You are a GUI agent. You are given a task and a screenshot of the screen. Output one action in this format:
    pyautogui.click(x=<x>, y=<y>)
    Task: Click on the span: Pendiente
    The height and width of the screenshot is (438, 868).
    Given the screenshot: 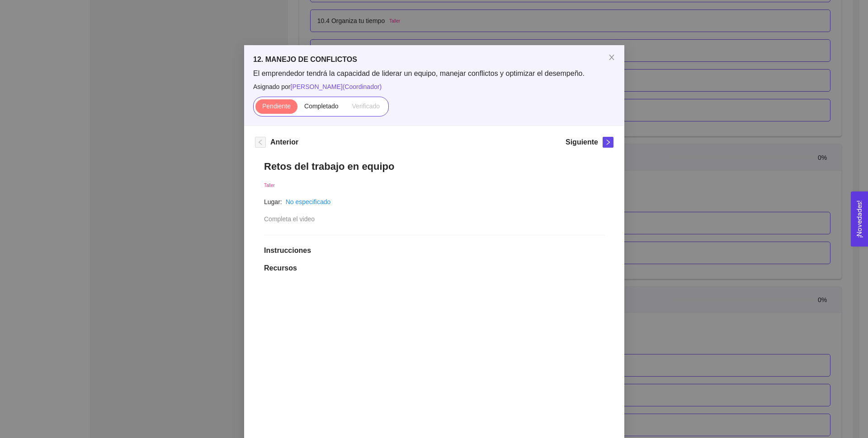 What is the action you would take?
    pyautogui.click(x=276, y=107)
    